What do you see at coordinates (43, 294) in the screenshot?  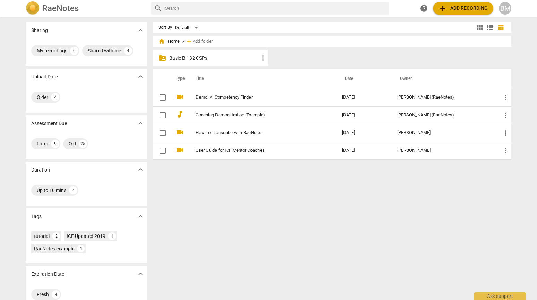 I see `div: Fresh` at bounding box center [43, 294].